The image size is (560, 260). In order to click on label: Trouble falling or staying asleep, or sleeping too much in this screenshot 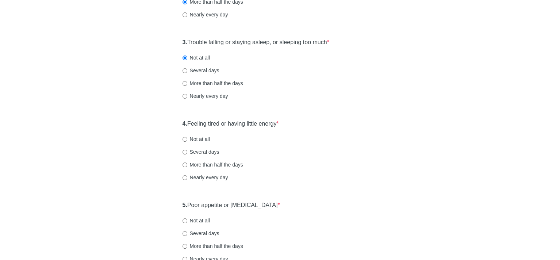, I will do `click(256, 42)`.